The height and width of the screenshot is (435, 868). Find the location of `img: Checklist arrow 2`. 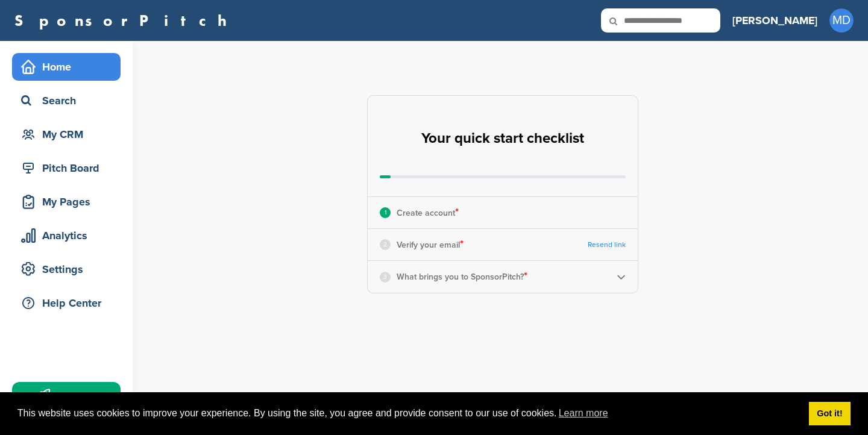

img: Checklist arrow 2 is located at coordinates (621, 276).